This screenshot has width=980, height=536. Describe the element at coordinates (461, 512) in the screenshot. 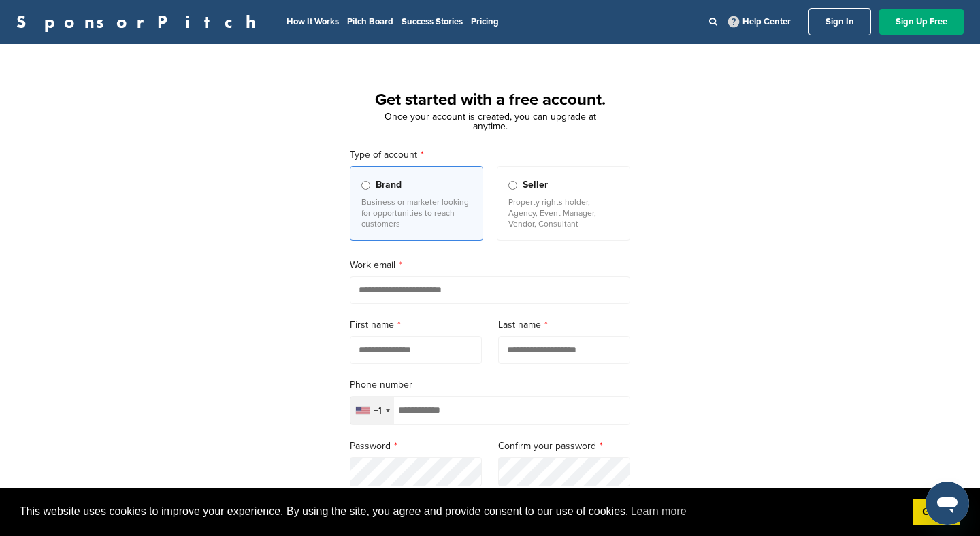

I see `span: This website uses cookies to improve your experience. By using the site, you agree and provide co...` at that location.